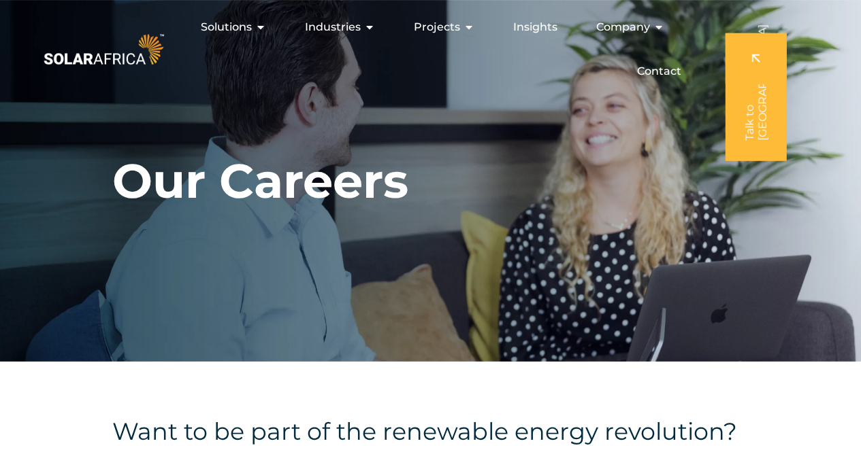 The image size is (861, 452). What do you see at coordinates (659, 71) in the screenshot?
I see `span: Contact` at bounding box center [659, 71].